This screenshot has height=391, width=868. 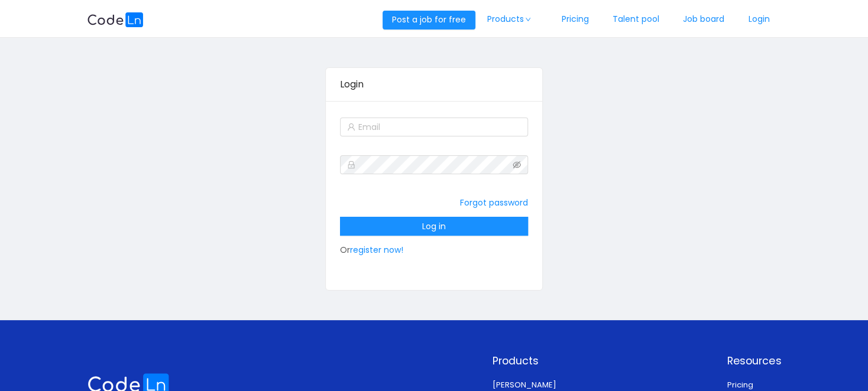 I want to click on div: Login, so click(x=434, y=85).